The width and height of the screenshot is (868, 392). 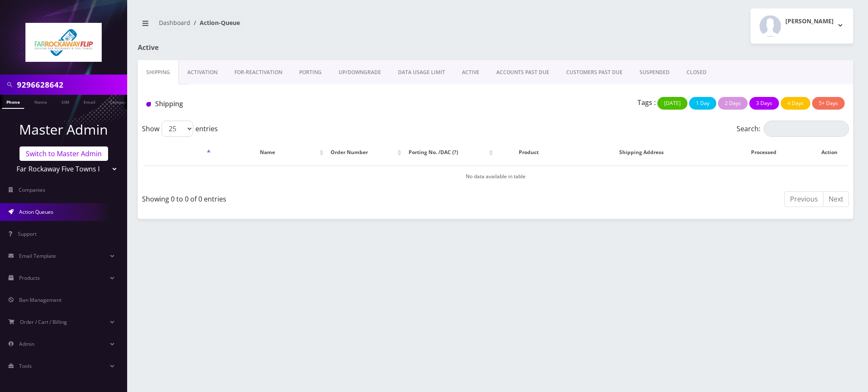 What do you see at coordinates (654, 73) in the screenshot?
I see `a: SUSPENDED` at bounding box center [654, 73].